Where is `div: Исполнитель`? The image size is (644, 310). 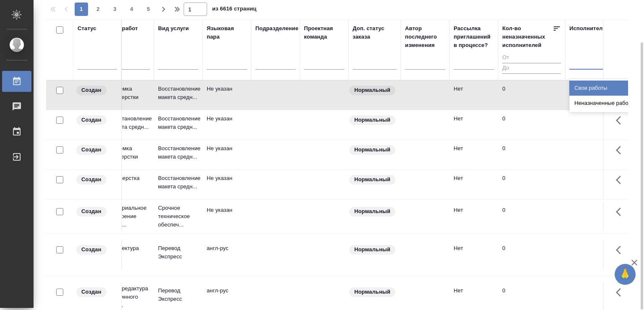
div: Исполнитель is located at coordinates (588, 28).